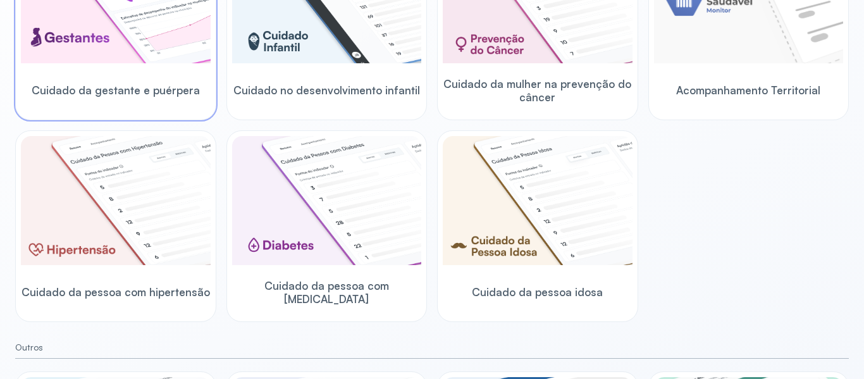 Image resolution: width=864 pixels, height=379 pixels. Describe the element at coordinates (116, 200) in the screenshot. I see `img: hypertension.png` at that location.